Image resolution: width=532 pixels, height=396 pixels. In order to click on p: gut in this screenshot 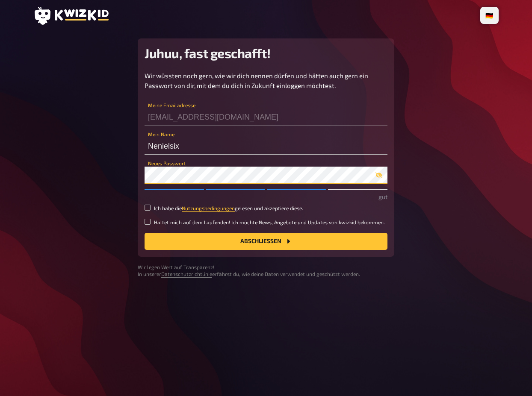, I will do `click(266, 197)`.